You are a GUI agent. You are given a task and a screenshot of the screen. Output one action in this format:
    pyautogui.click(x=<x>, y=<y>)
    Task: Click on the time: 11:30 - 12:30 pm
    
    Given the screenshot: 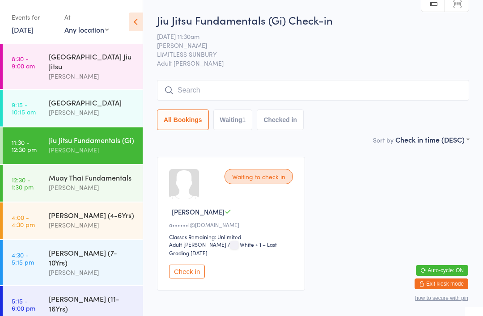 What is the action you would take?
    pyautogui.click(x=24, y=146)
    